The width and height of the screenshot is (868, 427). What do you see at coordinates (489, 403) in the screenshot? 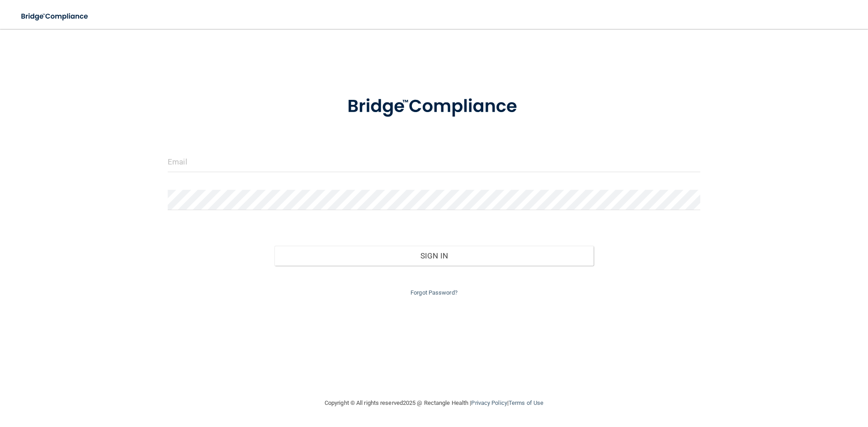
I see `a: Privacy Policy` at bounding box center [489, 403].